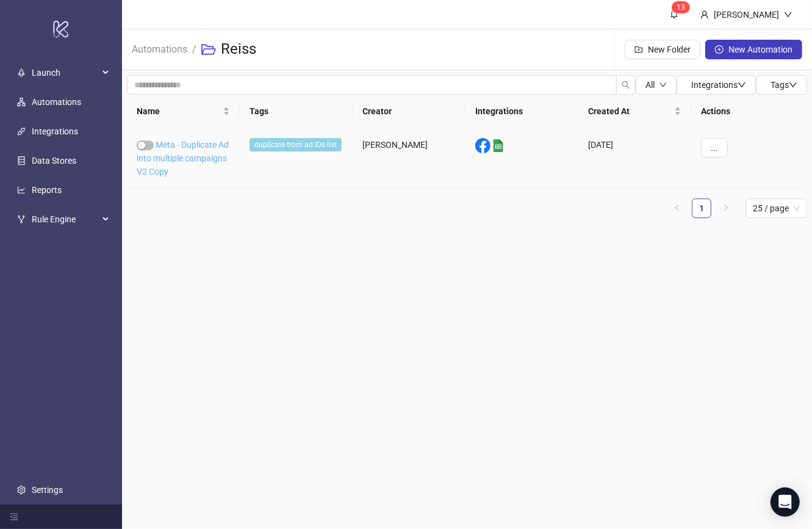  What do you see at coordinates (777, 208) in the screenshot?
I see `div: Page Size` at bounding box center [777, 208].